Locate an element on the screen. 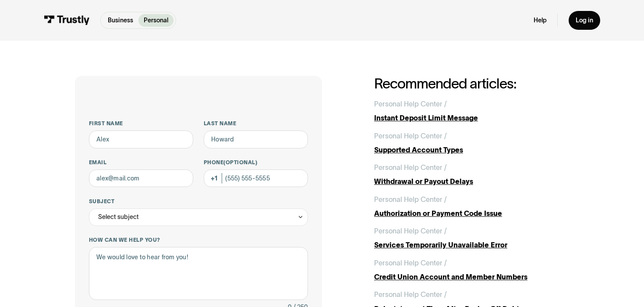 Image resolution: width=644 pixels, height=307 pixels. div: Authorization or Payment Code Issue is located at coordinates (472, 214).